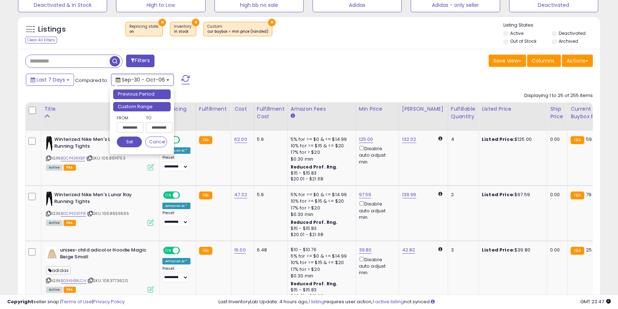  I want to click on span: ON, so click(168, 250).